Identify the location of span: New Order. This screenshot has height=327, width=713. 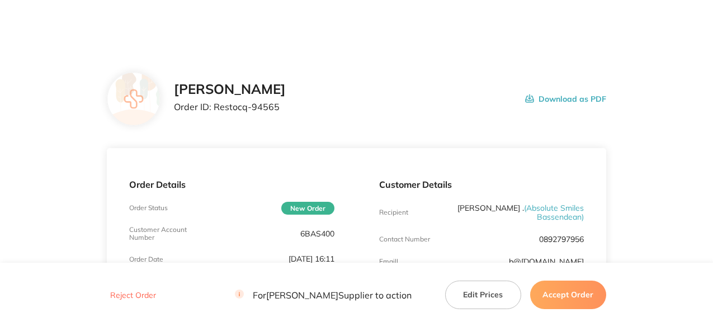
(308, 208).